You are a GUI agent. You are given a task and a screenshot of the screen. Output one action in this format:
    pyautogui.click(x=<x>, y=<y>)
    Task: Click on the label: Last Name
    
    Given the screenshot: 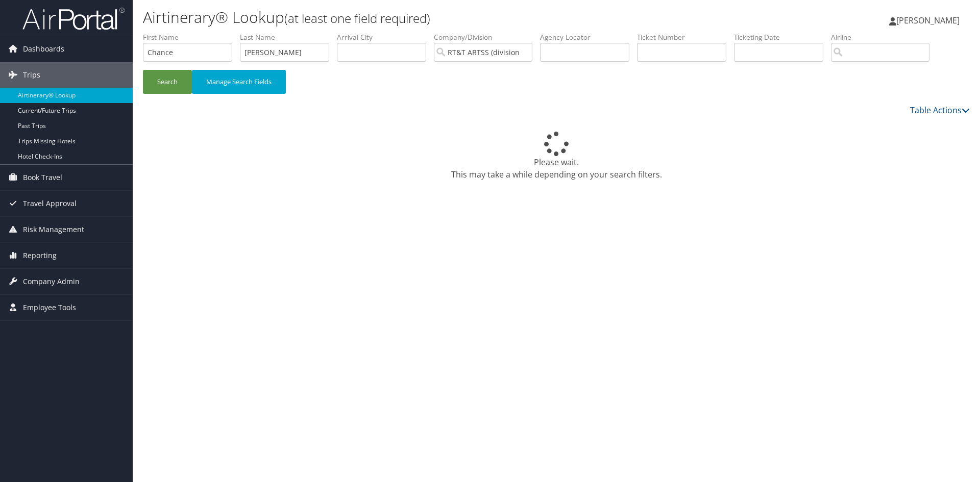 What is the action you would take?
    pyautogui.click(x=288, y=37)
    